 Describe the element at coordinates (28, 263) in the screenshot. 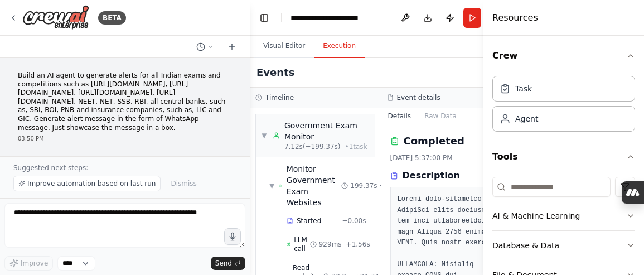

I see `button: Improve` at that location.